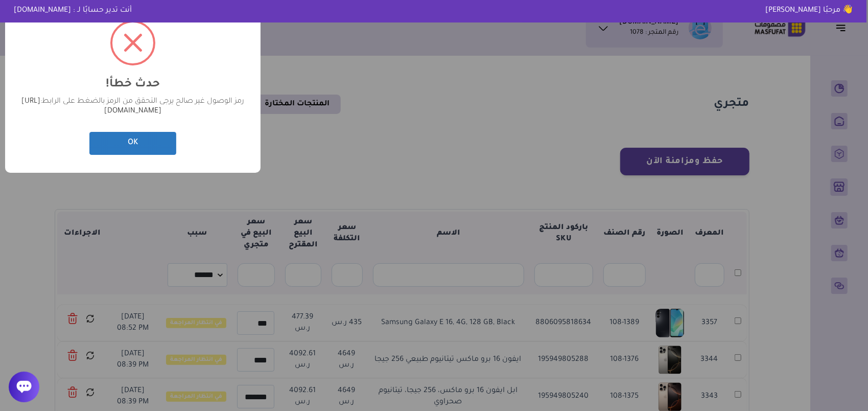  What do you see at coordinates (133, 85) in the screenshot?
I see `h2: حدث خطأ!` at bounding box center [133, 85].